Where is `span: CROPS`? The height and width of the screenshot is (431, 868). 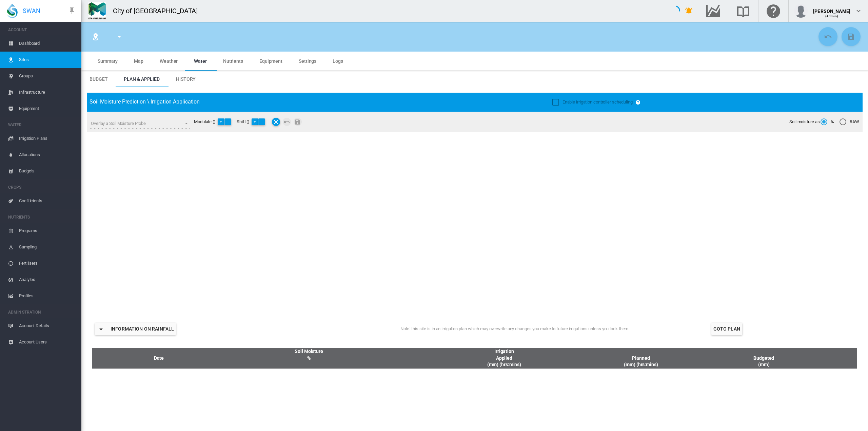 span: CROPS is located at coordinates (42, 188).